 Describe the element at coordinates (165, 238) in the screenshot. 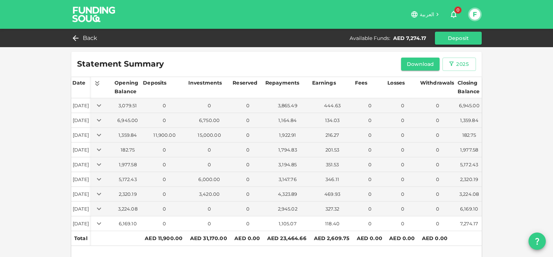

I see `div: AED 11,900.00` at that location.